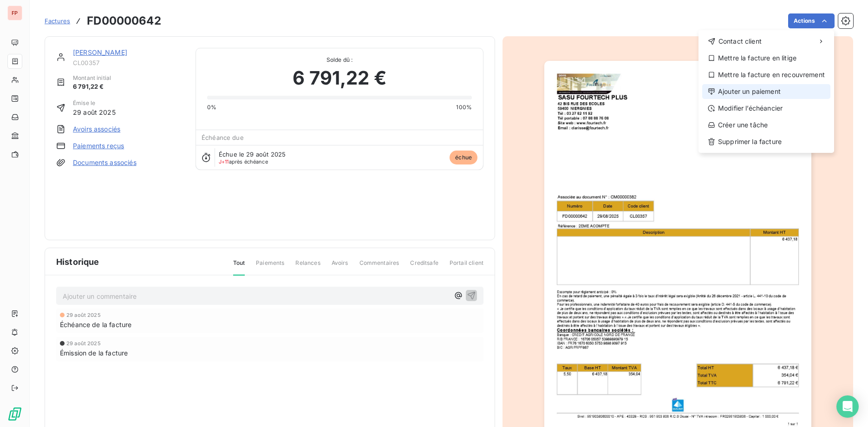 Image resolution: width=868 pixels, height=427 pixels. Describe the element at coordinates (766, 58) in the screenshot. I see `div: Mettre la facture en litige` at that location.